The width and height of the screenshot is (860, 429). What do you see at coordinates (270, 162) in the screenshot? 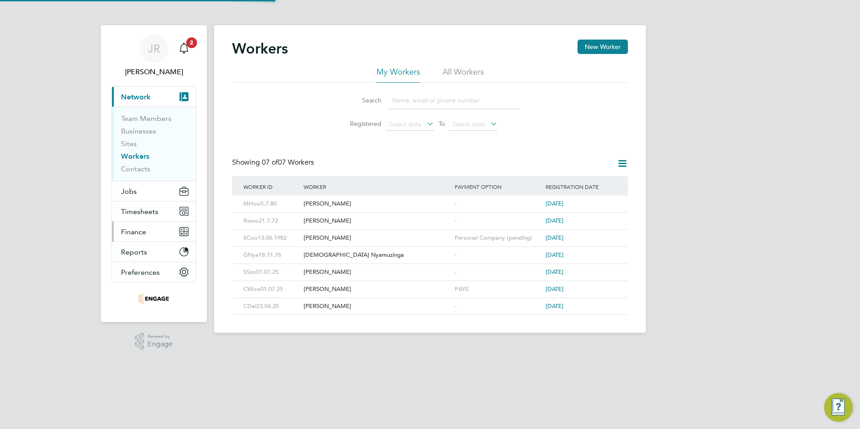
I see `span: 07 of` at bounding box center [270, 162].